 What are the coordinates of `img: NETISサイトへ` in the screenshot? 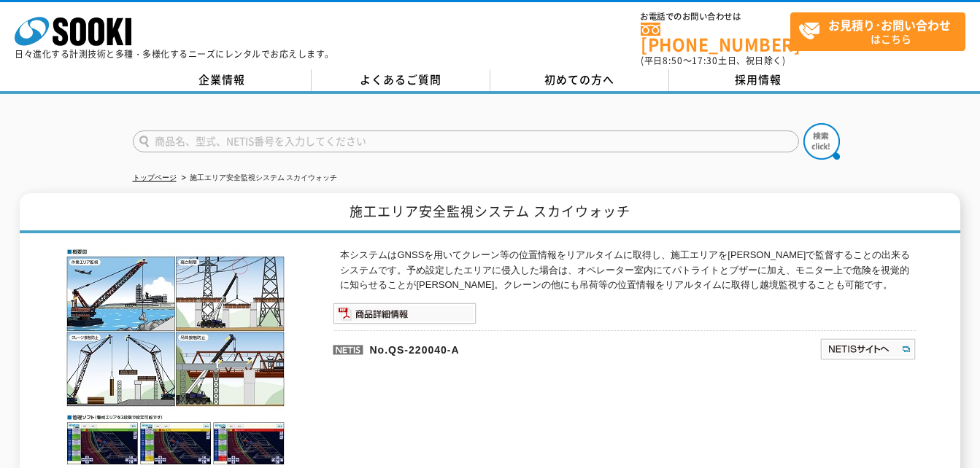 It's located at (868, 350).